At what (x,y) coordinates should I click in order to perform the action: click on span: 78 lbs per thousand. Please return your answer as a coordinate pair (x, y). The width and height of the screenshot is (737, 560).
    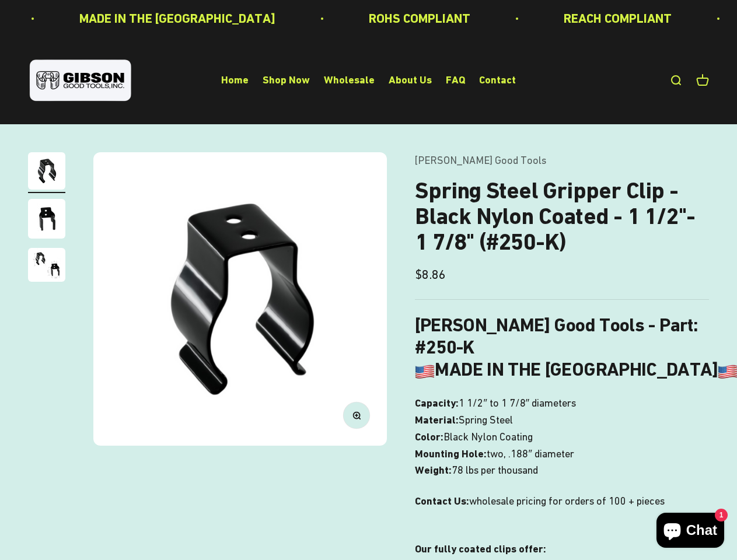
    Looking at the image, I should click on (495, 470).